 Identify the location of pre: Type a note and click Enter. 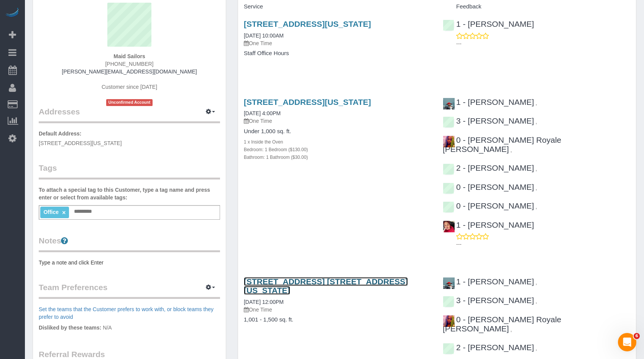
(129, 263).